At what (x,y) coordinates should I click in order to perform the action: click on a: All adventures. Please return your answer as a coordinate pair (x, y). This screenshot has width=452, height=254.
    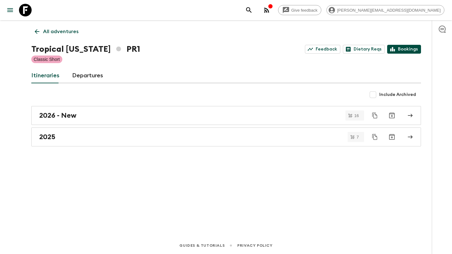
    Looking at the image, I should click on (57, 32).